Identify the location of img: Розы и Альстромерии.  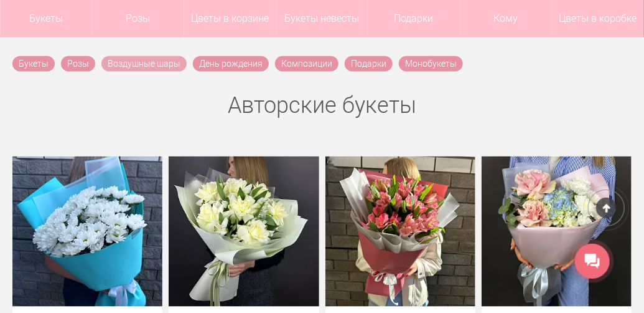
(243, 231).